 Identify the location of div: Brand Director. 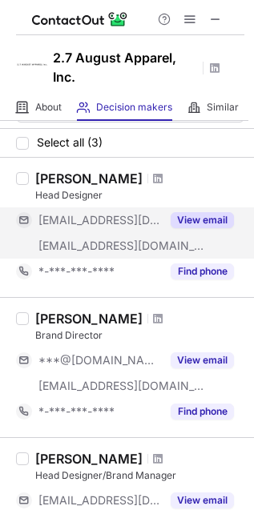
(139, 336).